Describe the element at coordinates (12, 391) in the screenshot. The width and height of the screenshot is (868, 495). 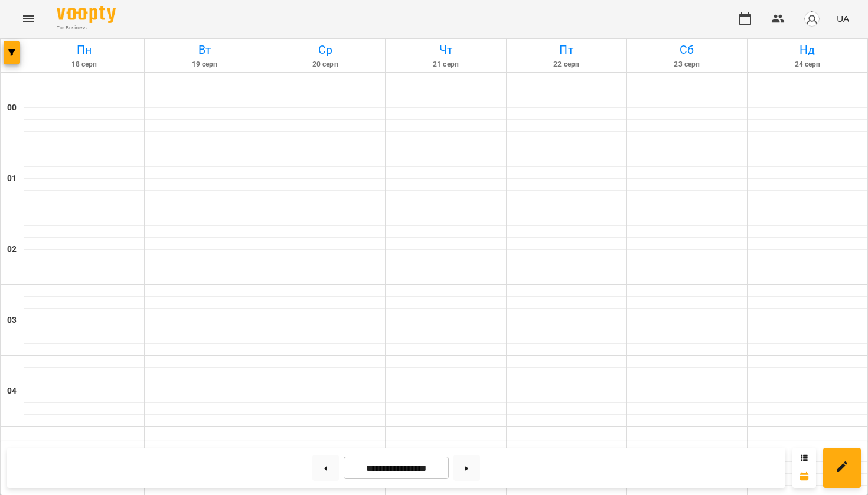
I see `h6: 04` at that location.